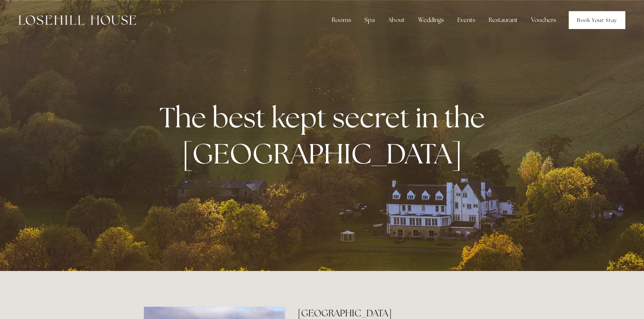 The width and height of the screenshot is (644, 319). I want to click on div: About, so click(396, 20).